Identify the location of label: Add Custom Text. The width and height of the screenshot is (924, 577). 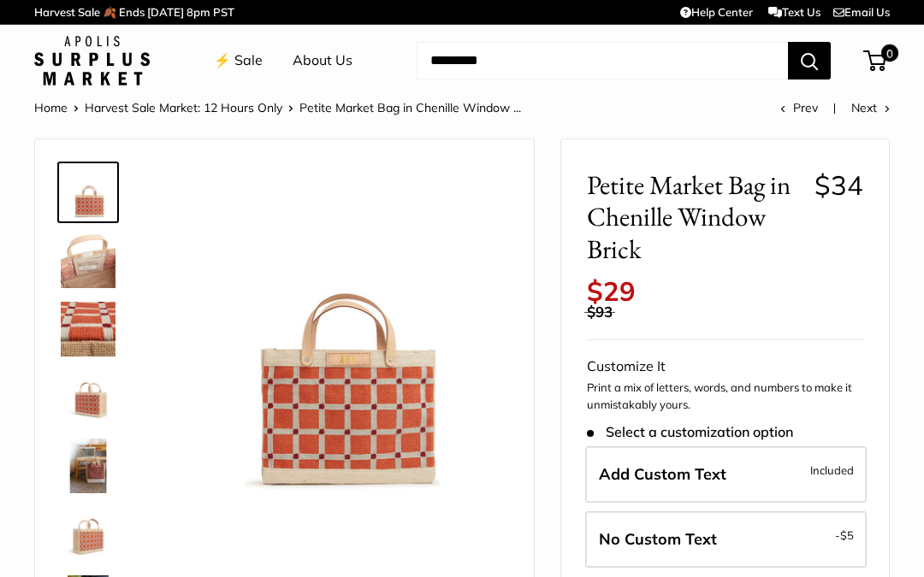
(725, 475).